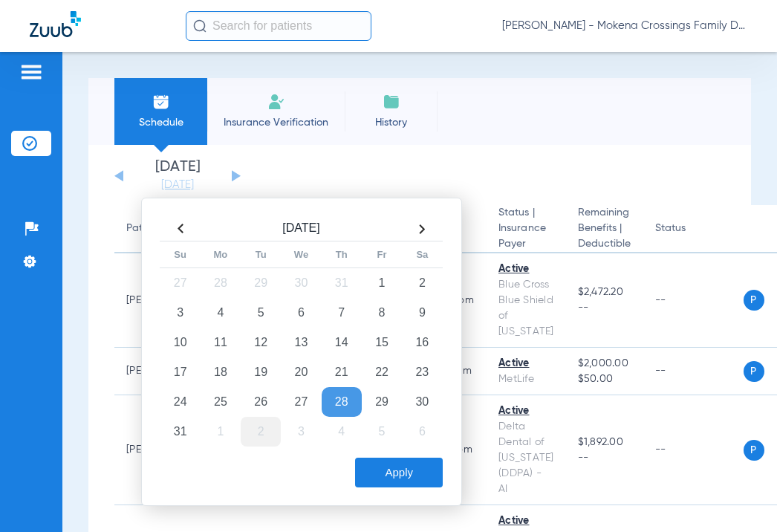 This screenshot has height=532, width=777. I want to click on img: Zuub Logo, so click(55, 24).